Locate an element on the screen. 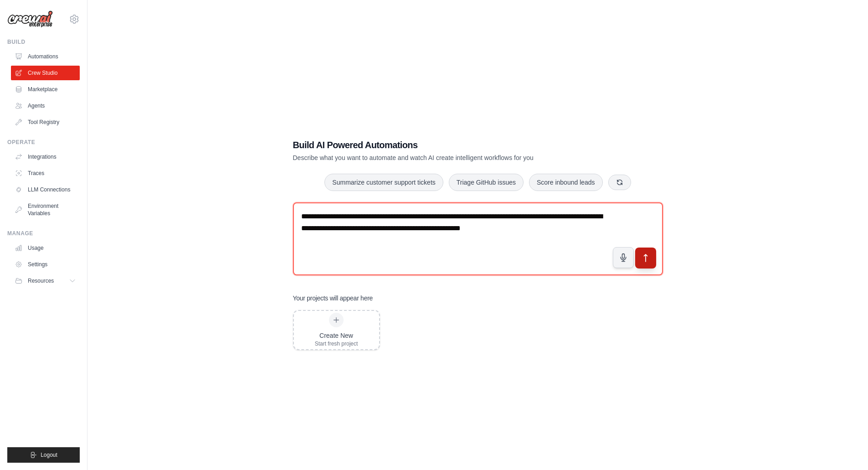  a: Usage is located at coordinates (45, 248).